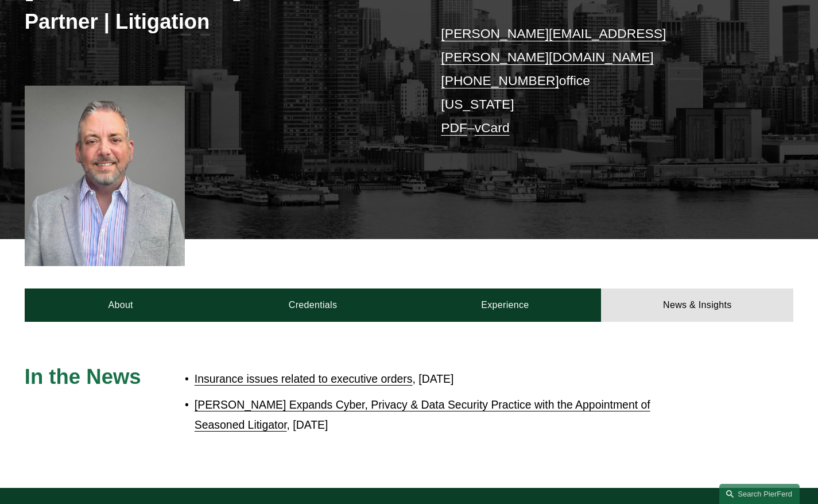  I want to click on a: News & Insights, so click(697, 305).